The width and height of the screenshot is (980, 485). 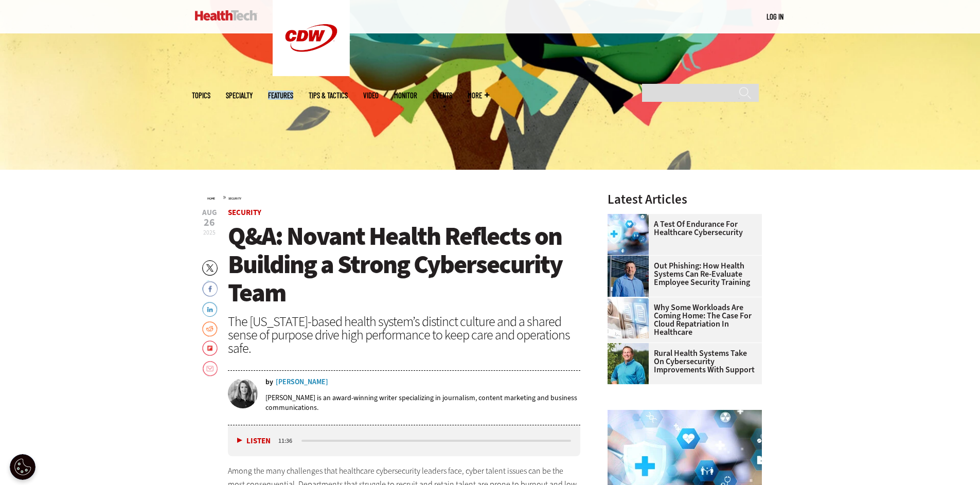 I want to click on span: 26, so click(x=209, y=223).